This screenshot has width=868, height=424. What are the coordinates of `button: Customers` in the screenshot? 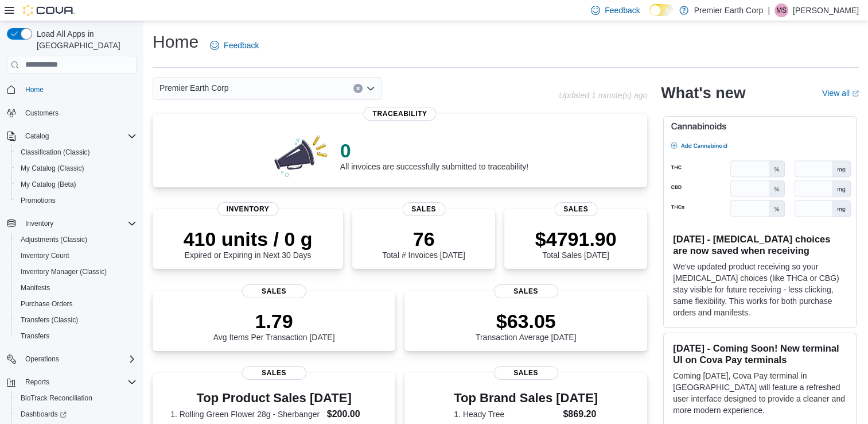 It's located at (72, 113).